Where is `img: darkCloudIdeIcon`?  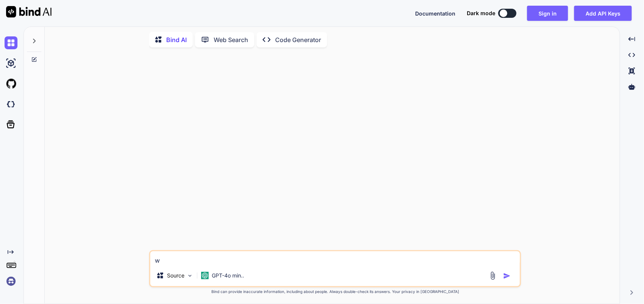
img: darkCloudIdeIcon is located at coordinates (11, 104).